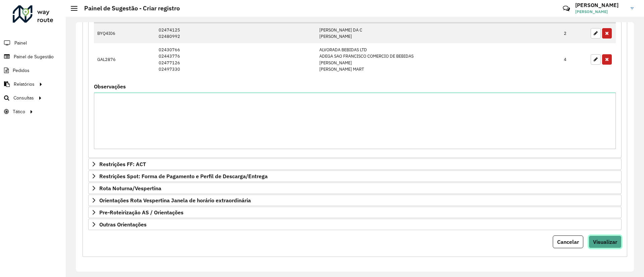 This screenshot has width=644, height=277. I want to click on h2: Painel de Sugestão - Criar registro, so click(128, 8).